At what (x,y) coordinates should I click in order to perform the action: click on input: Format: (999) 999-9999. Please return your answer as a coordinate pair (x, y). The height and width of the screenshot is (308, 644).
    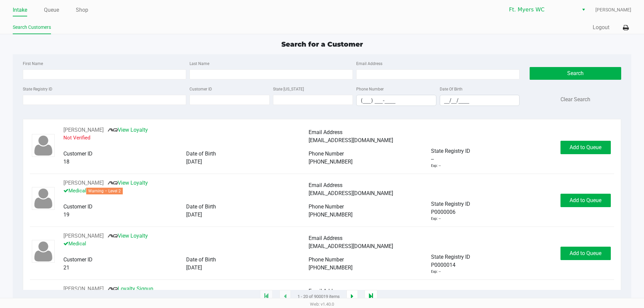
    Looking at the image, I should click on (396, 100).